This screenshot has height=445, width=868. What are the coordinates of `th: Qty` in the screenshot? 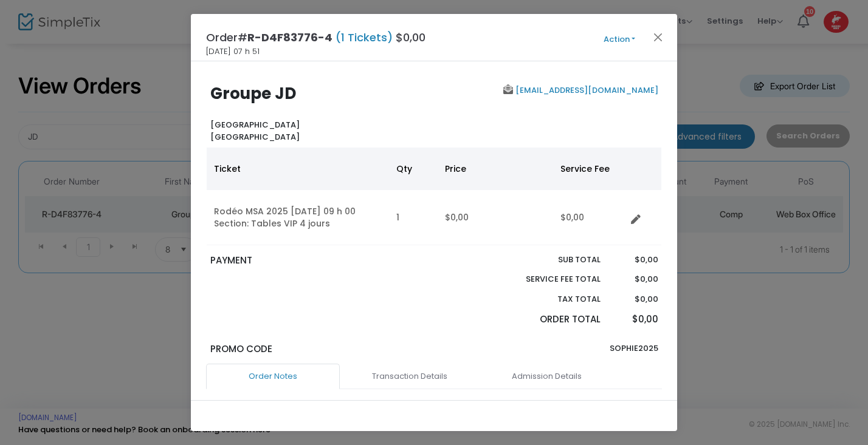 It's located at (414, 169).